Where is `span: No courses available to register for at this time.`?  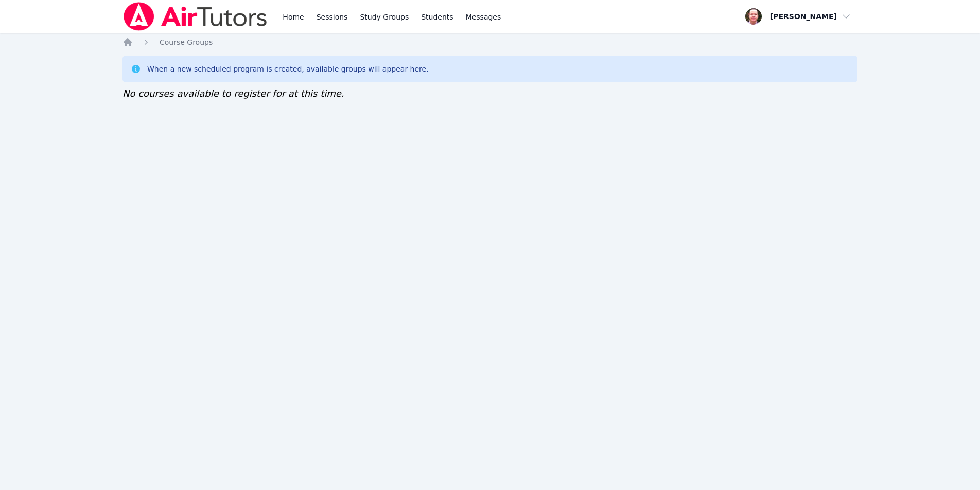 span: No courses available to register for at this time. is located at coordinates (233, 94).